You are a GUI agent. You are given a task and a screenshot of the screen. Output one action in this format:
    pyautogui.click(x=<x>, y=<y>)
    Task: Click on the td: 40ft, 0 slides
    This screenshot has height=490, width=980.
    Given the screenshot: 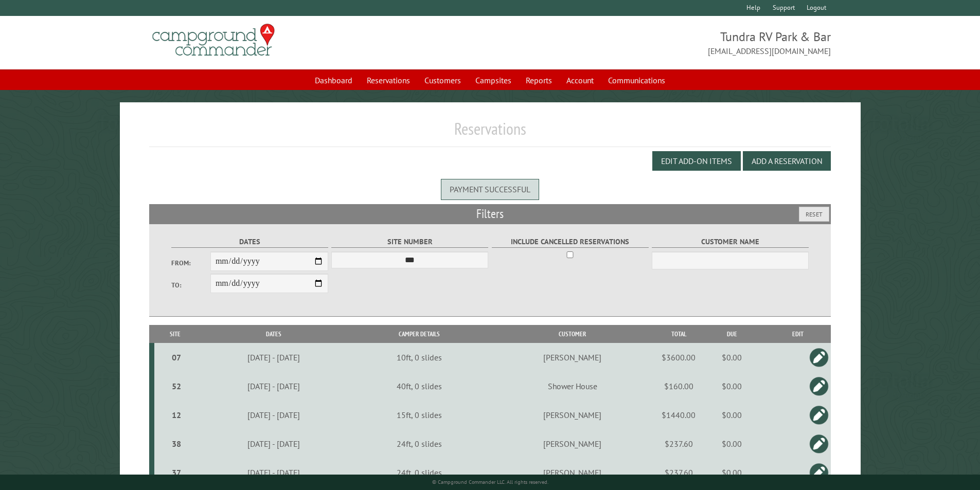 What is the action you would take?
    pyautogui.click(x=419, y=387)
    